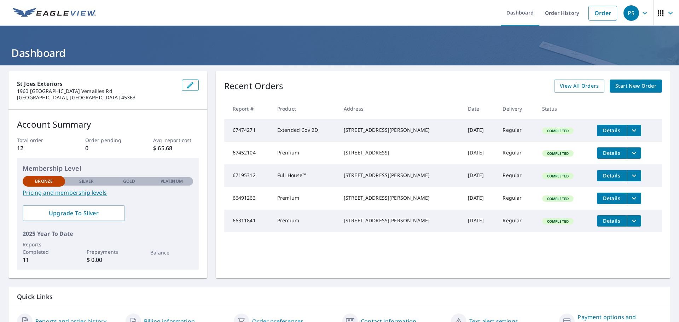 This screenshot has height=322, width=679. Describe the element at coordinates (579, 86) in the screenshot. I see `a: View All Orders` at that location.